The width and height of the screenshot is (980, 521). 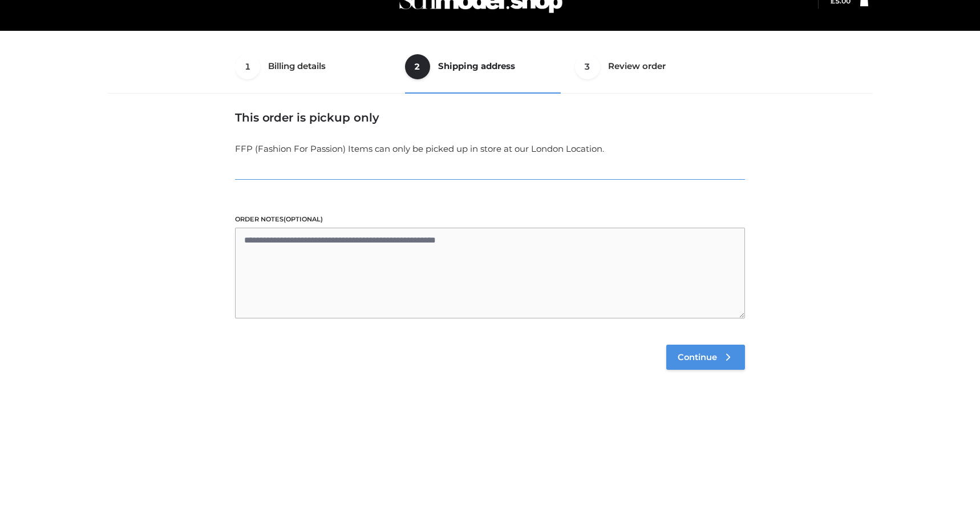 I want to click on label: Order notes, so click(x=490, y=219).